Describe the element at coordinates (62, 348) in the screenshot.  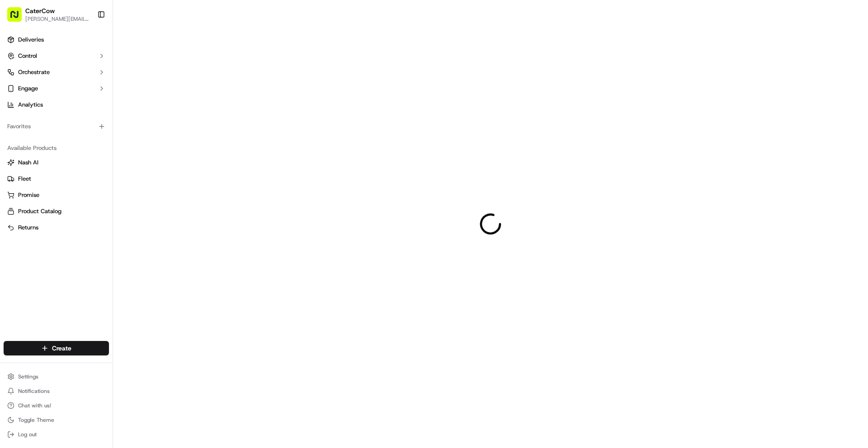
I see `span: Create` at that location.